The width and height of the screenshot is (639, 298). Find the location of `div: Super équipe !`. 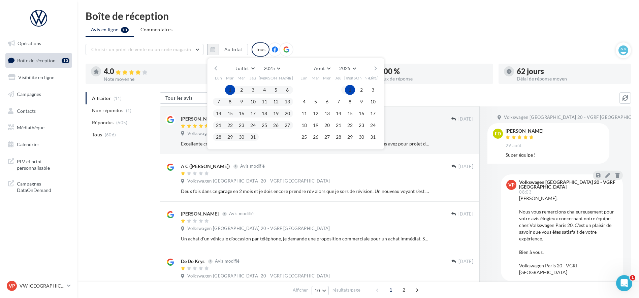

div: Super équipe ! is located at coordinates (555, 155).